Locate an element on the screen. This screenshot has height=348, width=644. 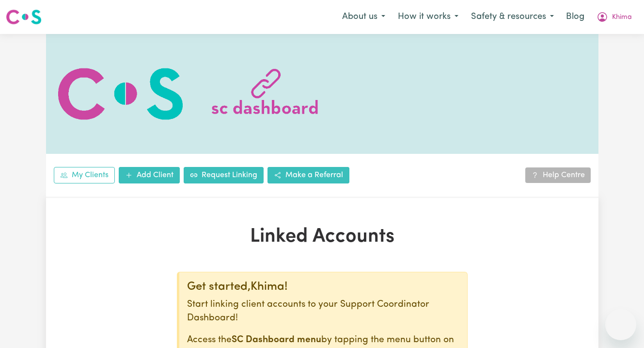
a: Blog is located at coordinates (575, 17).